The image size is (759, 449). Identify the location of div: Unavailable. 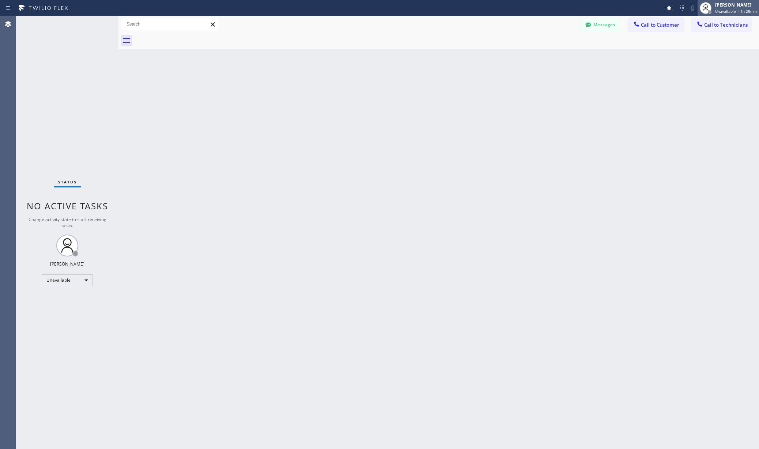
(67, 280).